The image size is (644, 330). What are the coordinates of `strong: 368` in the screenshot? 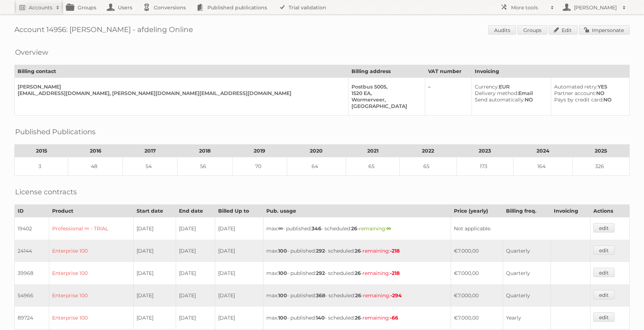 It's located at (321, 296).